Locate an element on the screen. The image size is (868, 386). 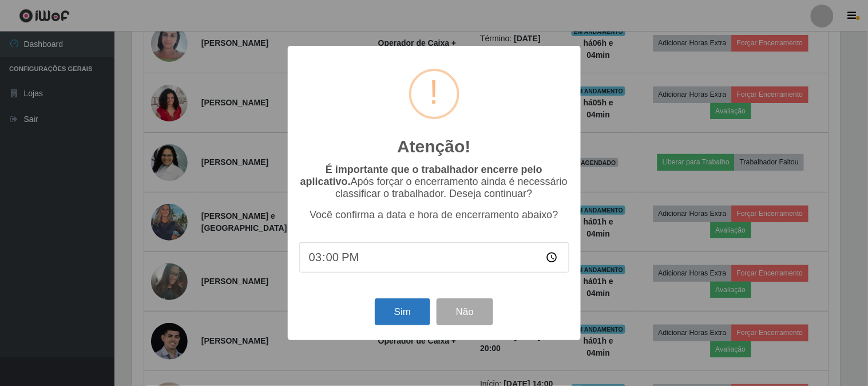
h2: Atenção! is located at coordinates (434, 146).